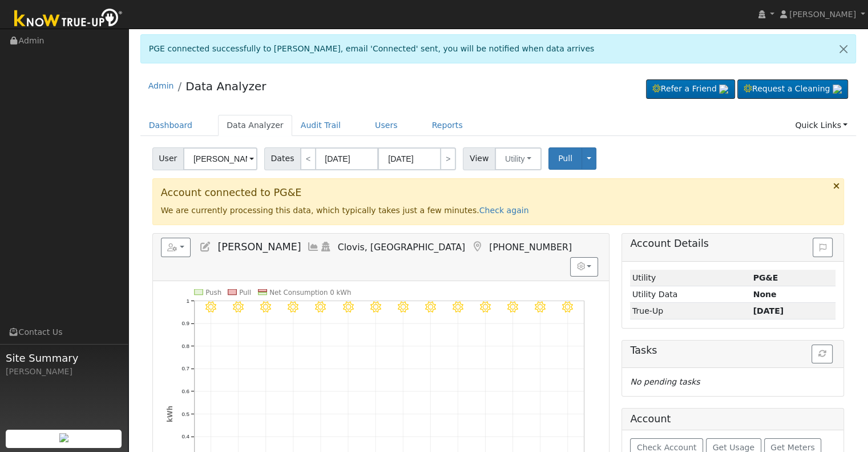 The image size is (868, 452). What do you see at coordinates (499, 193) in the screenshot?
I see `h3: Account connected to PG&E` at bounding box center [499, 193].